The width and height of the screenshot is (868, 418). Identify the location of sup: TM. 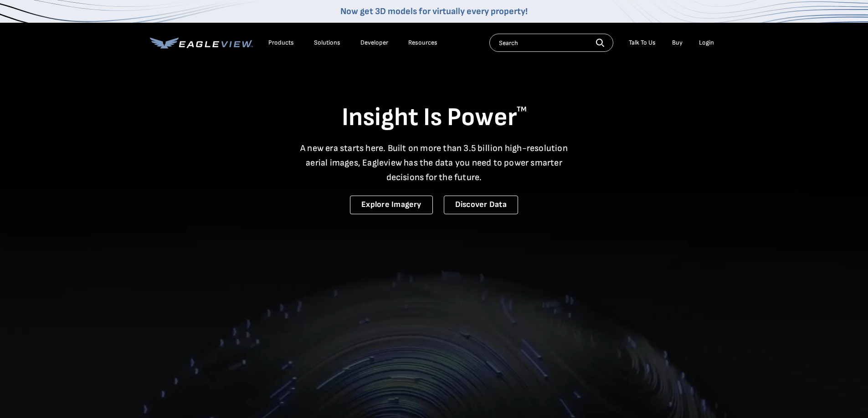
(522, 109).